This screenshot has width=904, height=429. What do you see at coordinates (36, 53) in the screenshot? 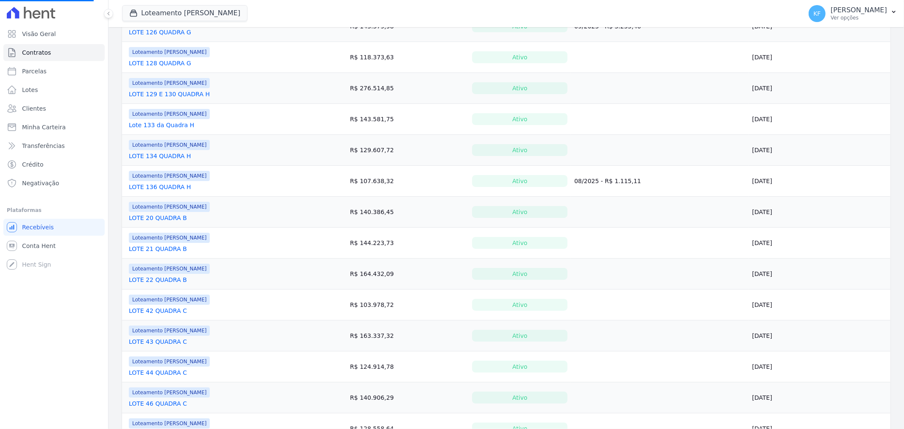
I see `span: Contratos` at bounding box center [36, 53].